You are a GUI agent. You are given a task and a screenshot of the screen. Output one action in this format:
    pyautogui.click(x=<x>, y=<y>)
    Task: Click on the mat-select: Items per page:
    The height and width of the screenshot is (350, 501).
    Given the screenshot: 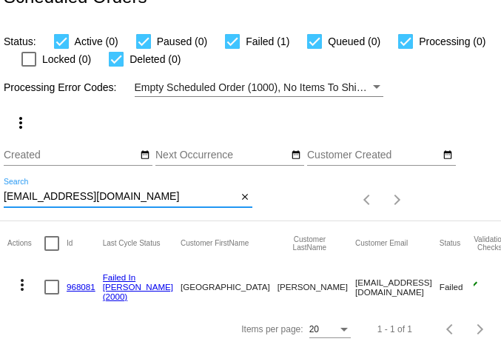 What is the action you would take?
    pyautogui.click(x=330, y=330)
    